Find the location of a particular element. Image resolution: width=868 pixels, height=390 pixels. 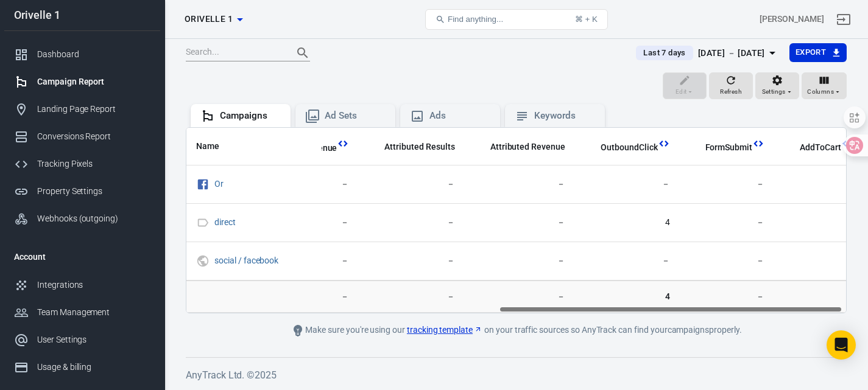

span: Settings is located at coordinates (774, 92).